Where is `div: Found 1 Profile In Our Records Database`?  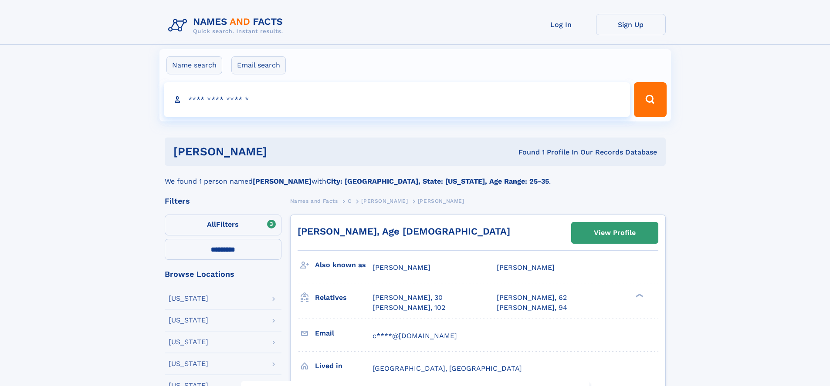 div: Found 1 Profile In Our Records Database is located at coordinates (525, 152).